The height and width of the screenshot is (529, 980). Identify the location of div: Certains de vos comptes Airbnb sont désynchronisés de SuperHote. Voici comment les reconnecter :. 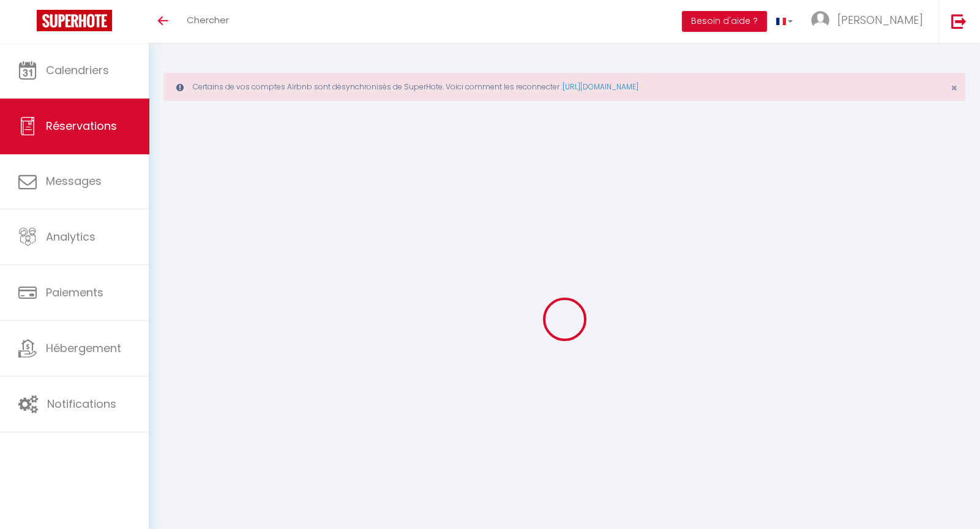
(564, 87).